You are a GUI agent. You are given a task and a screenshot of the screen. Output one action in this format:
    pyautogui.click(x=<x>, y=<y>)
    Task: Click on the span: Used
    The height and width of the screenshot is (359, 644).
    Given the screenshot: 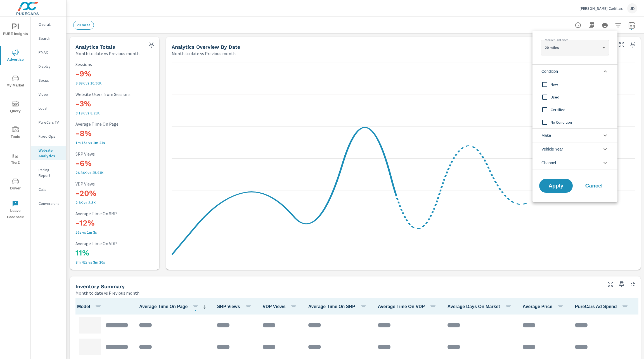 What is the action you would take?
    pyautogui.click(x=581, y=97)
    